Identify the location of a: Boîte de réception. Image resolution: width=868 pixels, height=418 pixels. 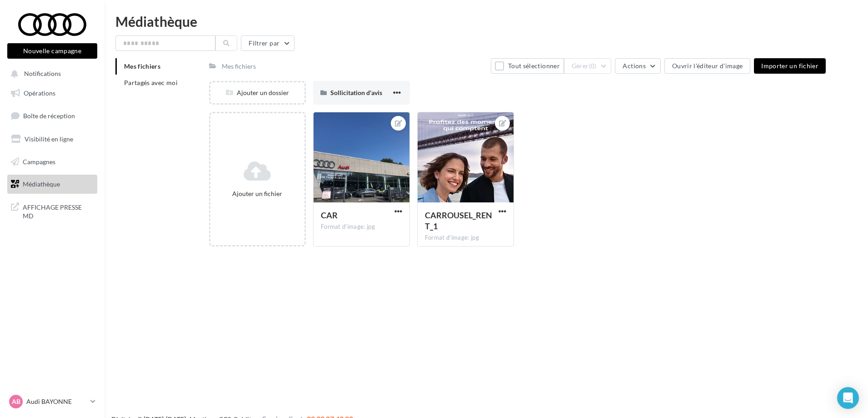
(52, 116).